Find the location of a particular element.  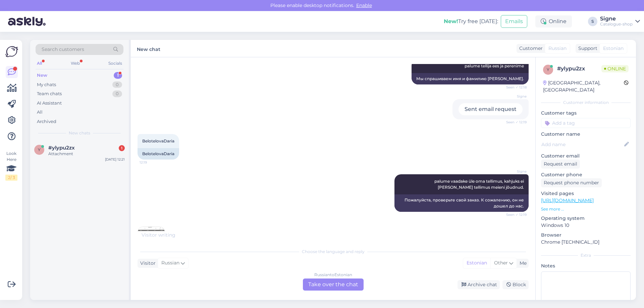

div: Signe is located at coordinates (617, 19).